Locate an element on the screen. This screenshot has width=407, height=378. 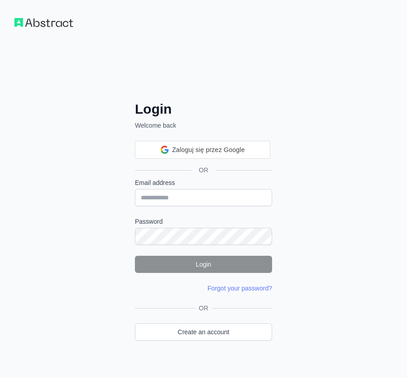
a: Create an account is located at coordinates (204, 332).